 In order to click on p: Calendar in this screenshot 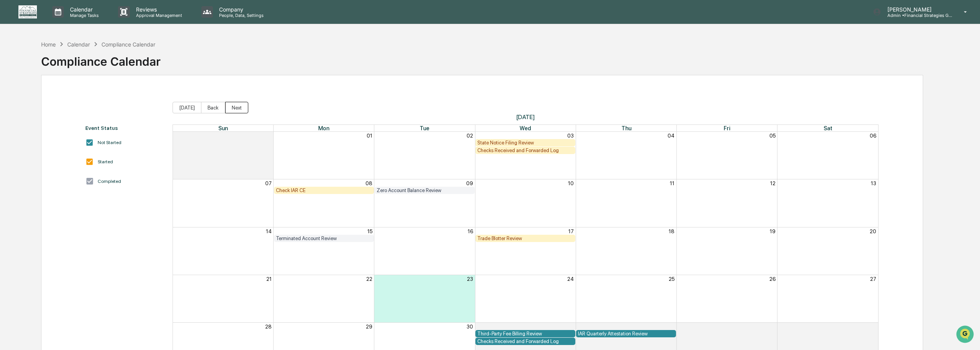, I will do `click(83, 9)`.